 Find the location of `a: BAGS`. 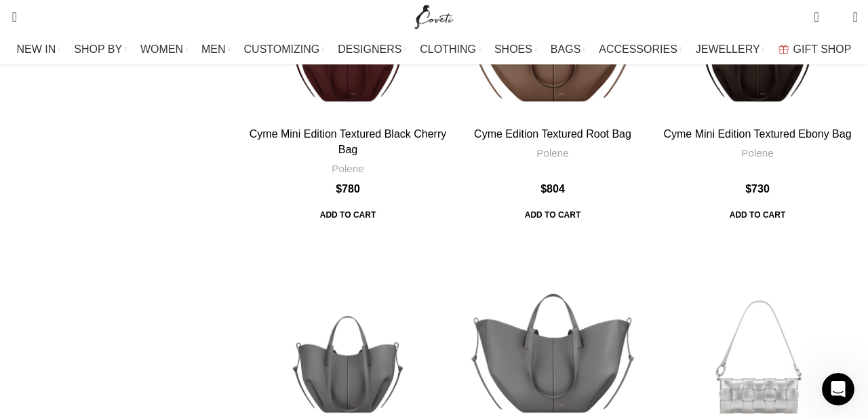

a: BAGS is located at coordinates (568, 50).